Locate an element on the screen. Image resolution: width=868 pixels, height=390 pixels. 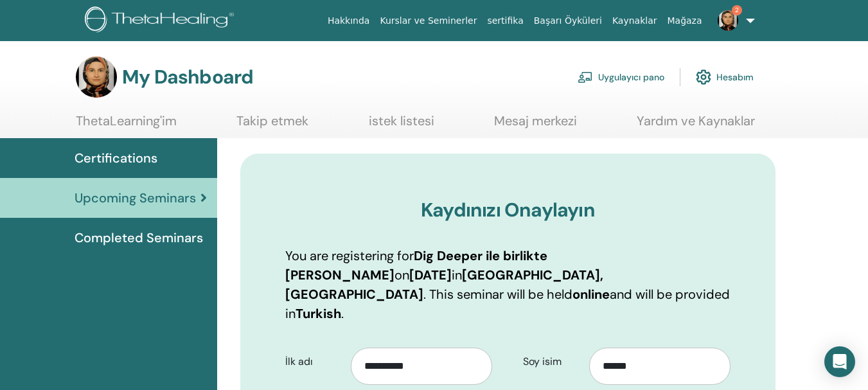
label: İlk adı is located at coordinates (313, 362).